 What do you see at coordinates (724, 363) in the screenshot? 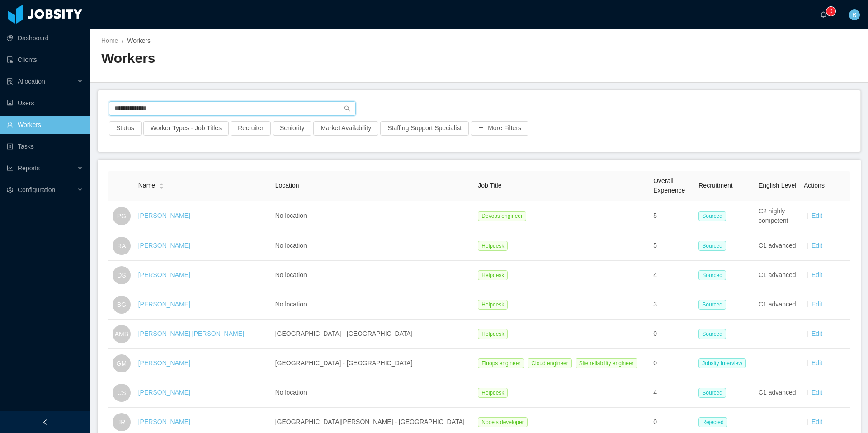
I see `a: Jobsity Interview` at bounding box center [724, 363].